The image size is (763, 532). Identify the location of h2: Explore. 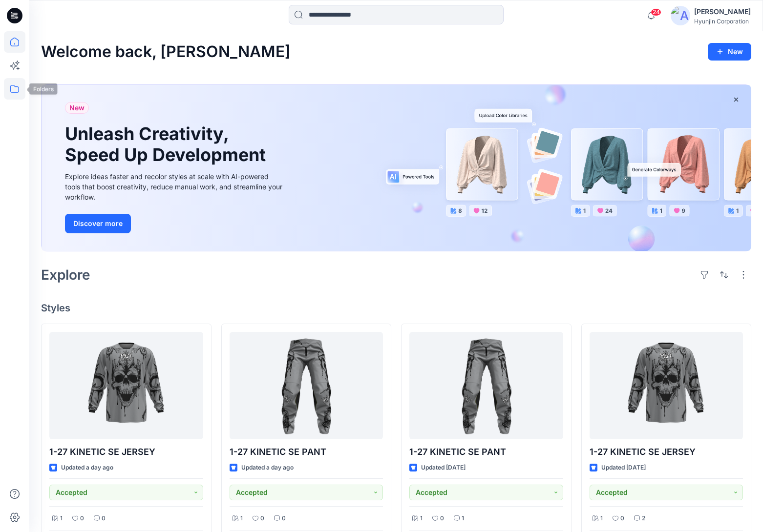
(65, 275).